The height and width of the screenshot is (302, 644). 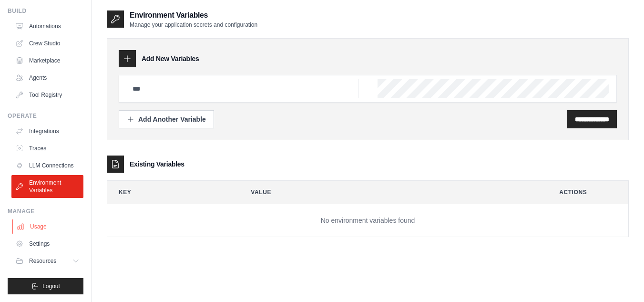 I want to click on a: Integrations, so click(x=47, y=131).